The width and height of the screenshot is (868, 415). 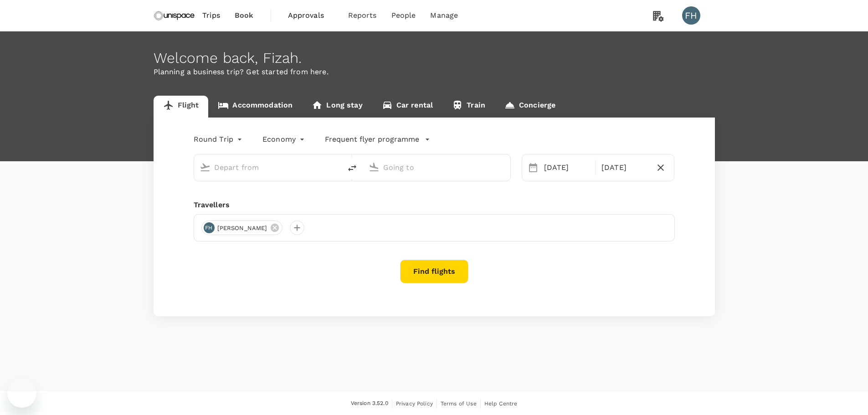 I want to click on span: Reports, so click(x=362, y=16).